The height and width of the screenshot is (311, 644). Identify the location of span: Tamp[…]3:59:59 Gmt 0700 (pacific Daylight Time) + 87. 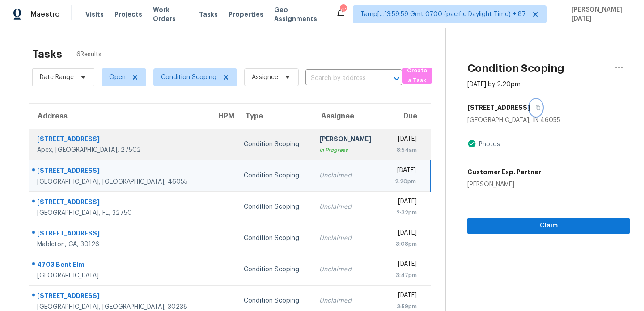
(443, 14).